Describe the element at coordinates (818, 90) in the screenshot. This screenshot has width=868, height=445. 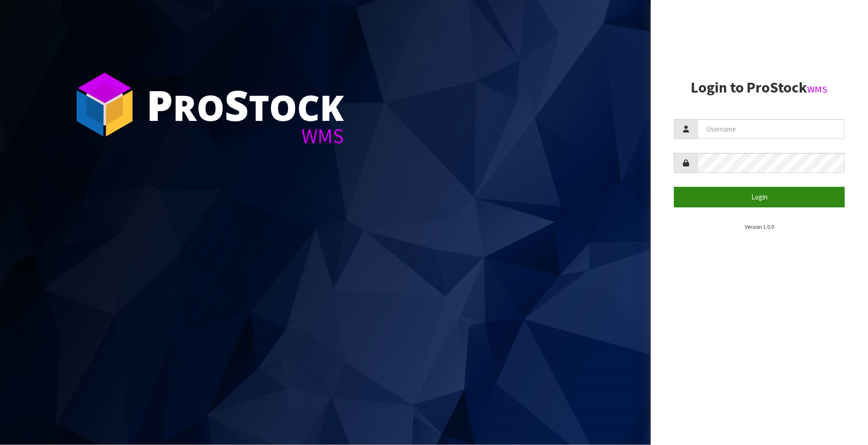
I see `small: WMS` at that location.